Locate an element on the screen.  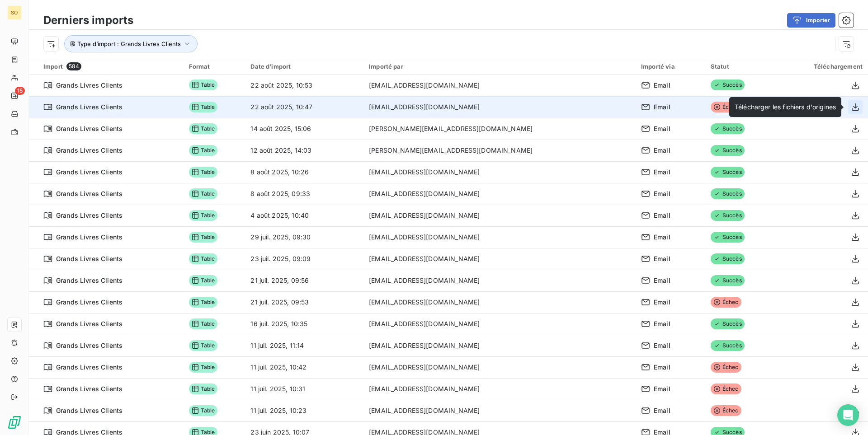
td: 11 juil. 2025, 10:31 is located at coordinates (304, 389).